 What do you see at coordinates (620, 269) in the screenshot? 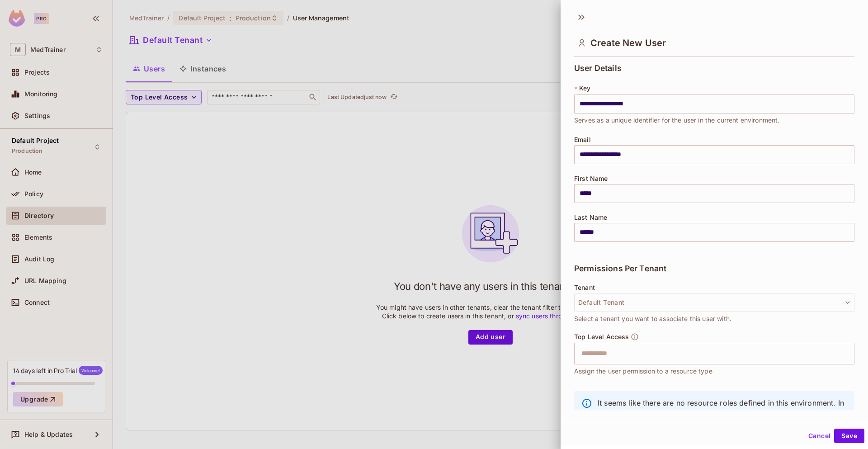
I see `span: Permissions Per Tenant` at bounding box center [620, 269].